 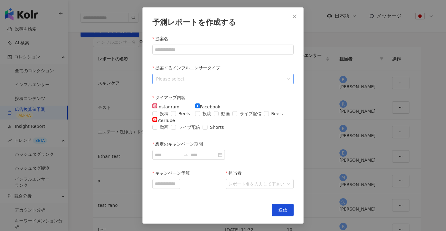 What do you see at coordinates (189, 121) in the screenshot?
I see `div: YouTube` at bounding box center [189, 121].